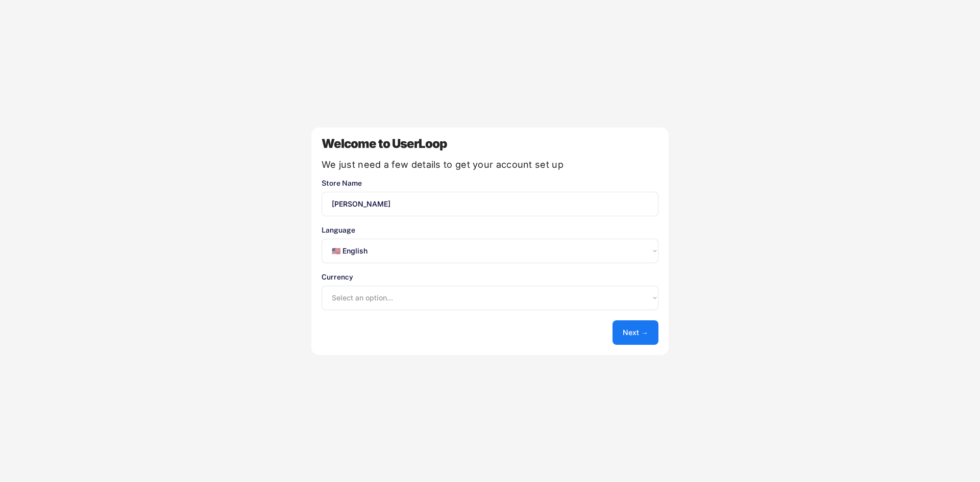  Describe the element at coordinates (490, 277) in the screenshot. I see `div: Currency` at that location.